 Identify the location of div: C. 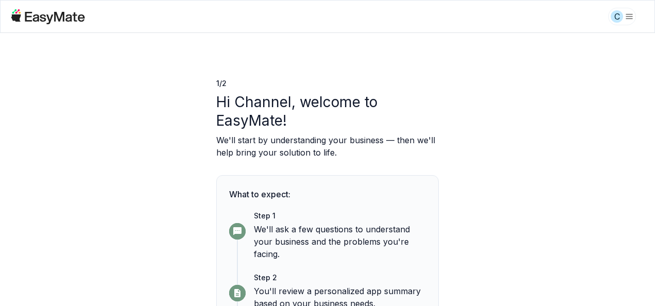
(617, 16).